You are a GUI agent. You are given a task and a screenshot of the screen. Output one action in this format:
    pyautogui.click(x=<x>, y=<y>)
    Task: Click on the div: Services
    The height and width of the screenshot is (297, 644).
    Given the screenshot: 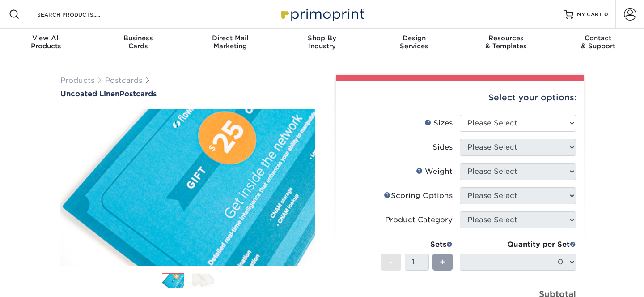 What is the action you would take?
    pyautogui.click(x=414, y=42)
    